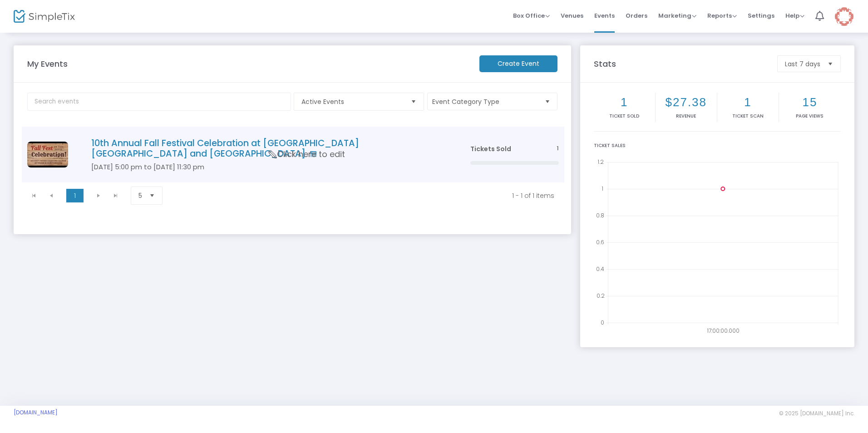 The height and width of the screenshot is (433, 868). Describe the element at coordinates (75, 195) in the screenshot. I see `span: Page 1` at that location.